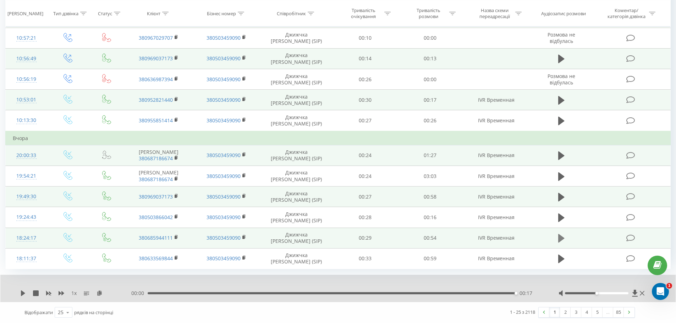 This screenshot has height=323, width=676. I want to click on div: Тип дзвінка, so click(66, 13).